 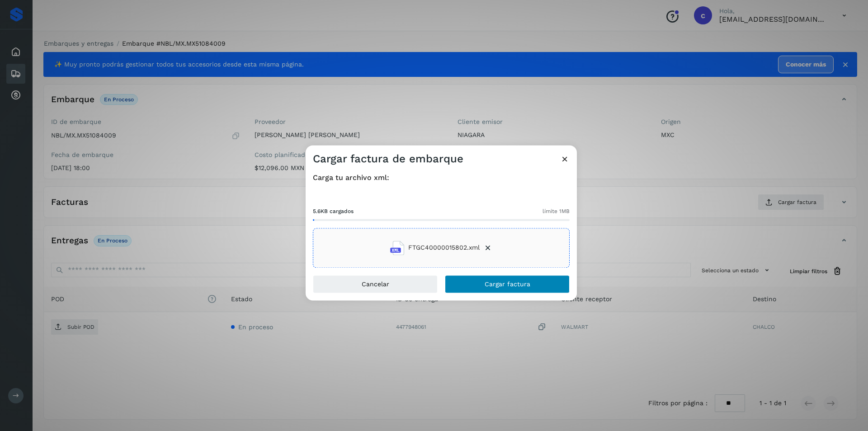 I want to click on span: Cancelar, so click(x=375, y=284).